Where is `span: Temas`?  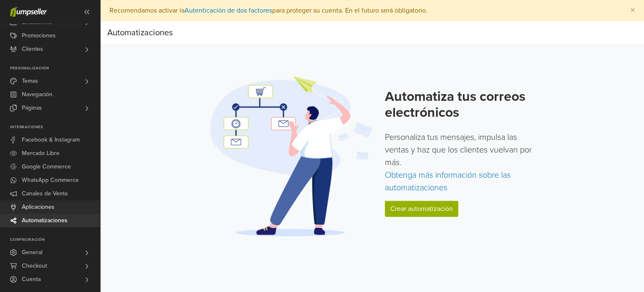
span: Temas is located at coordinates (30, 81).